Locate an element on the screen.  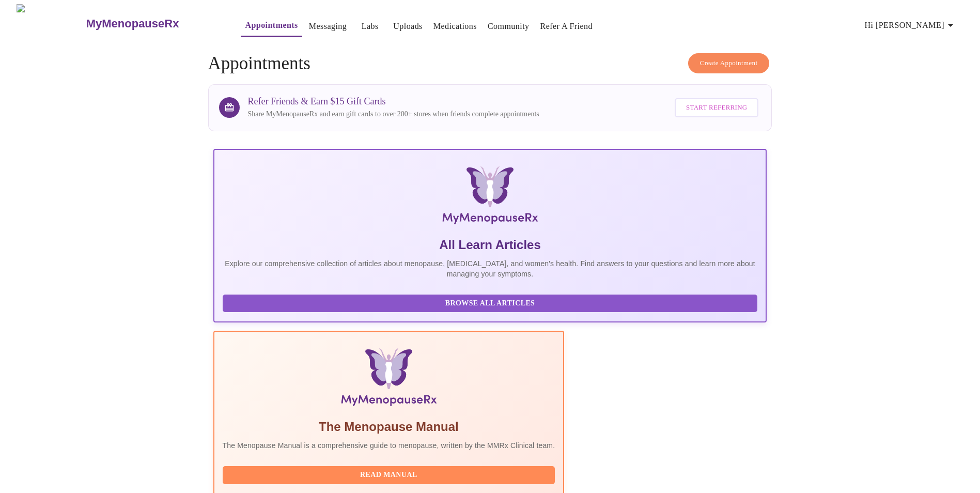
h4: Appointments is located at coordinates (490, 64).